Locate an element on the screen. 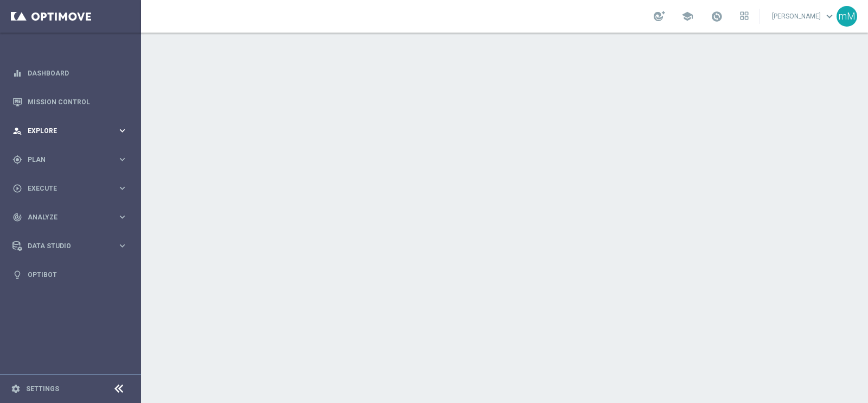 This screenshot has height=403, width=868. i: lightbulb is located at coordinates (17, 275).